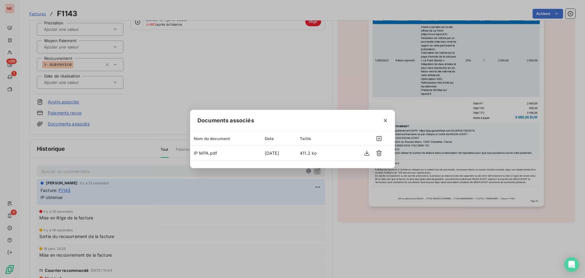 The image size is (585, 278). I want to click on span: Documents associés, so click(226, 120).